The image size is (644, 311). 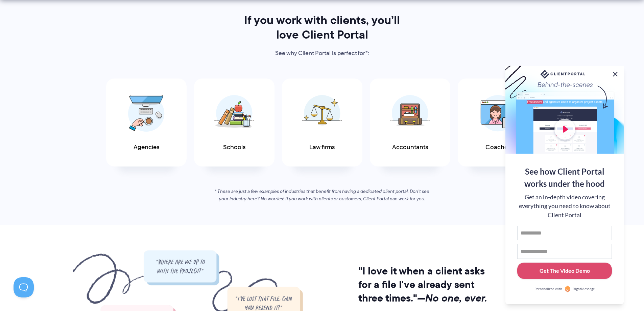 I want to click on i: —No one, ever., so click(x=452, y=297).